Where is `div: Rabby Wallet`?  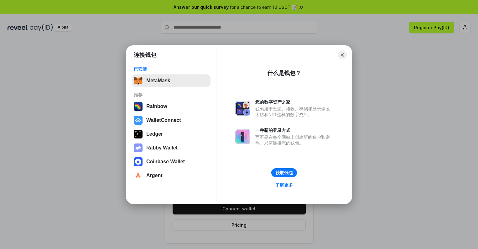 div: Rabby Wallet is located at coordinates (162, 148).